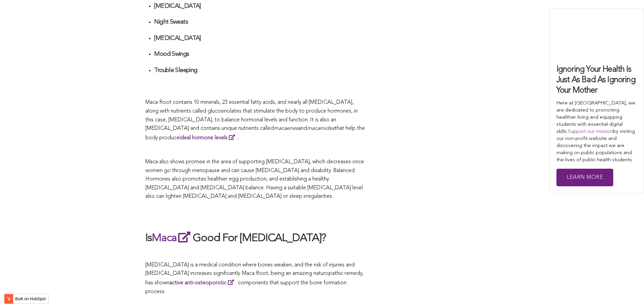 The width and height of the screenshot is (644, 308). What do you see at coordinates (9, 299) in the screenshot?
I see `img: HubSpot sprocket logo` at bounding box center [9, 299].